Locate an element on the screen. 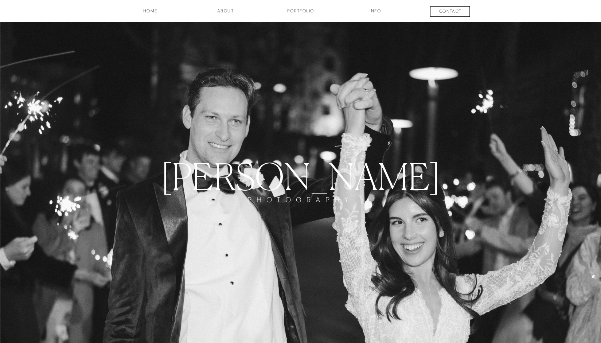  h3: about is located at coordinates (226, 14).